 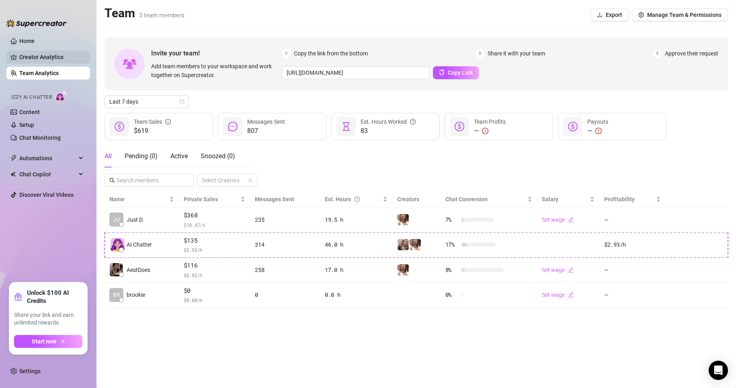 What do you see at coordinates (31, 97) in the screenshot?
I see `span: Izzy AI Chatter` at bounding box center [31, 97].